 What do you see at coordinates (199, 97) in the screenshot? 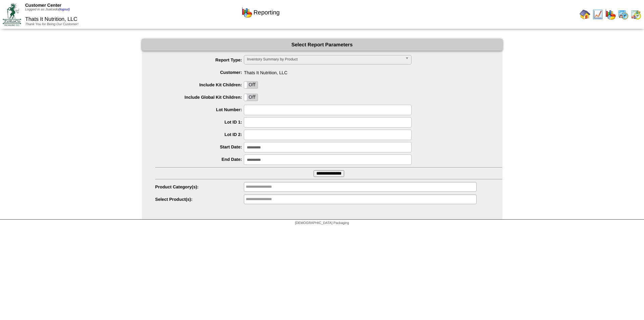
I see `label: Include Global Kit Children:` at bounding box center [199, 97].